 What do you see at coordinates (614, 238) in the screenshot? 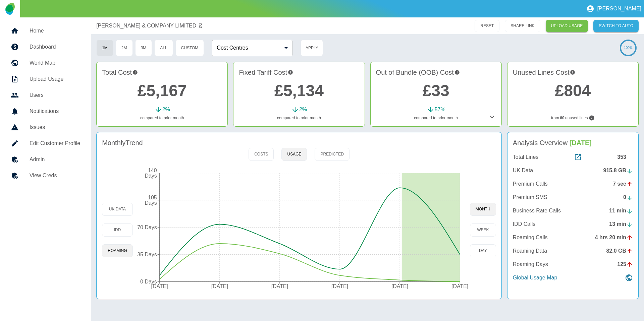
I see `div: 4 hrs 20 min` at bounding box center [614, 238].